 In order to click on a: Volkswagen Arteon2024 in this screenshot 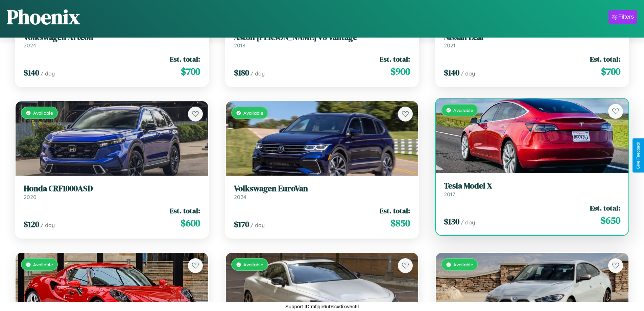, I will do `click(112, 41)`.